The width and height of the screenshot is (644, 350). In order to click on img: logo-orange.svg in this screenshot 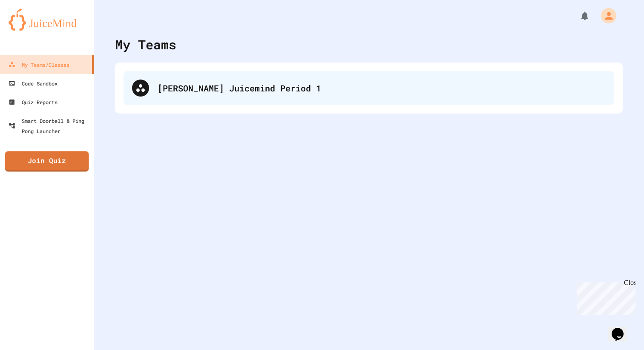, I will do `click(47, 20)`.